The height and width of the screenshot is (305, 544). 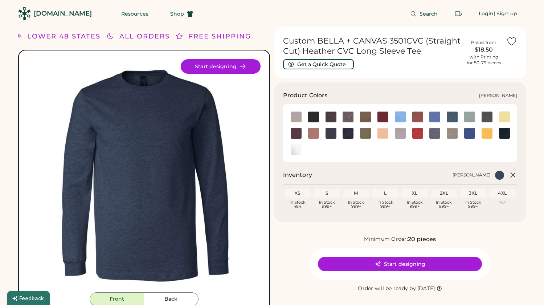 What do you see at coordinates (177, 14) in the screenshot?
I see `span: Shop` at bounding box center [177, 14].